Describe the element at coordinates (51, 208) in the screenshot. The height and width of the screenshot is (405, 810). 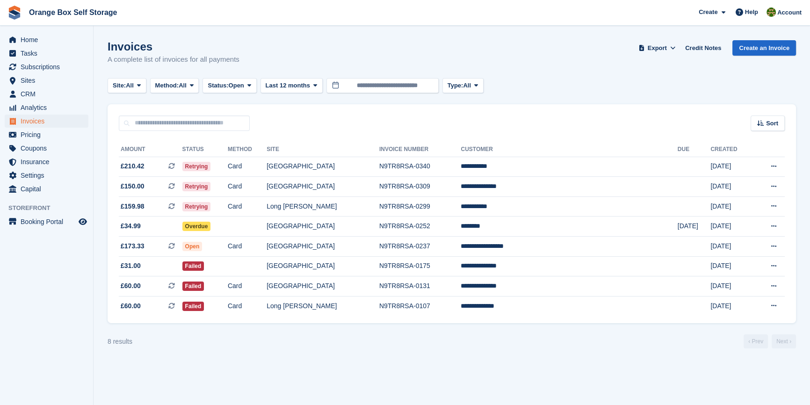
I see `span: Storefront` at that location.